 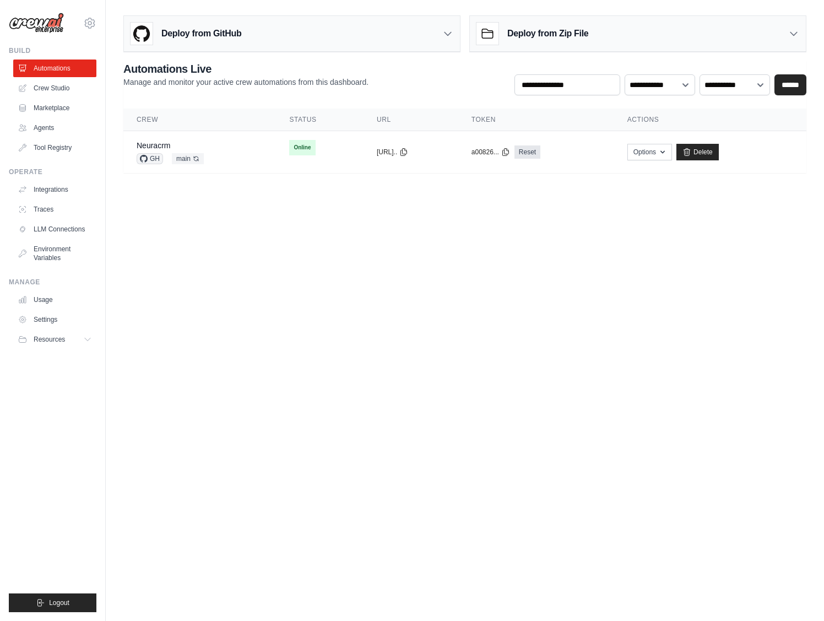 What do you see at coordinates (55, 339) in the screenshot?
I see `button: Resources` at bounding box center [55, 339].